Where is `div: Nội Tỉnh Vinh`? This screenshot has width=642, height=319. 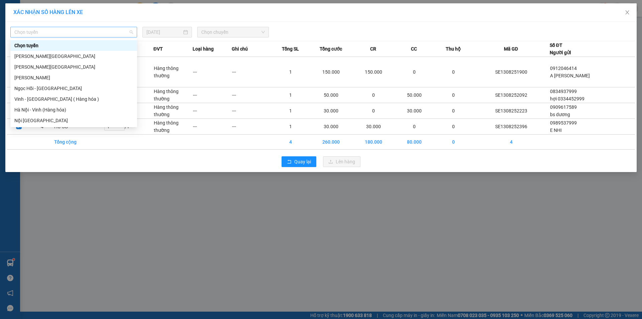
div: Nội Tỉnh Vinh is located at coordinates (74, 120).